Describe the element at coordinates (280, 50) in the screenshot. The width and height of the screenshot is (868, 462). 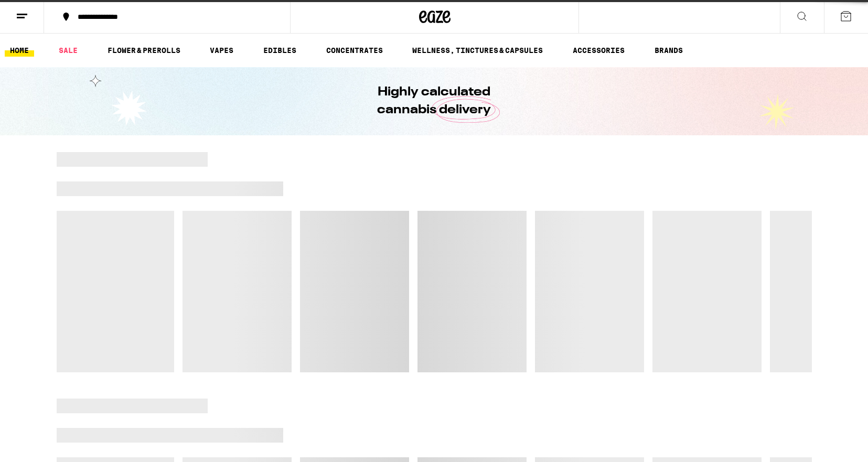
I see `a: EDIBLES` at that location.